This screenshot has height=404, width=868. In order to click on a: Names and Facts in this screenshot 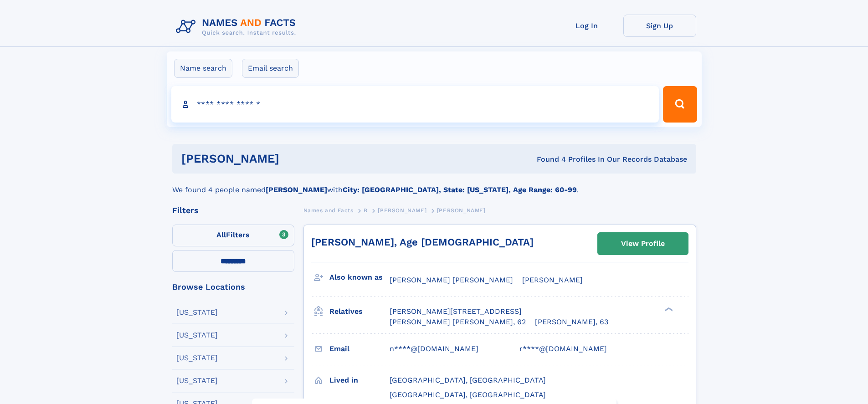, I will do `click(329, 210)`.